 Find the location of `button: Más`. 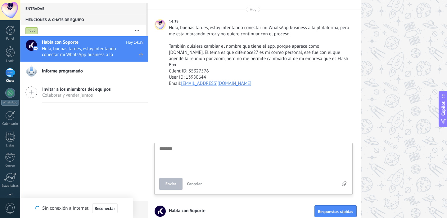

button: Más is located at coordinates (137, 31).